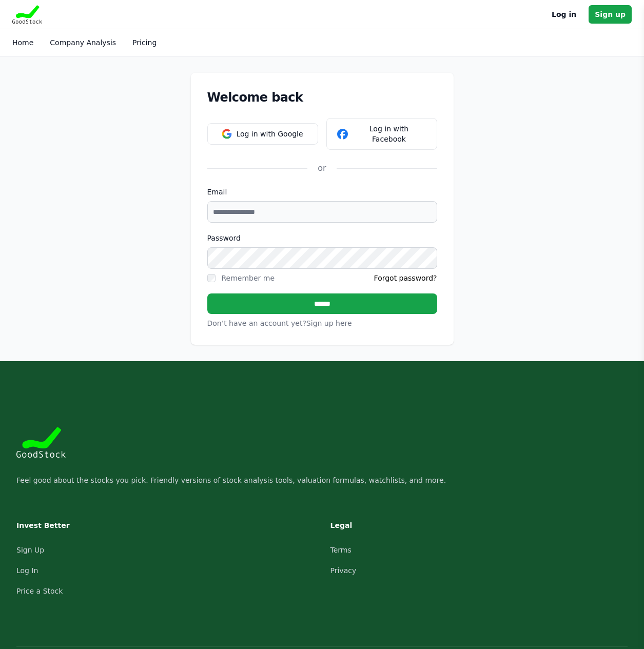  Describe the element at coordinates (322, 192) in the screenshot. I see `label: Email` at that location.